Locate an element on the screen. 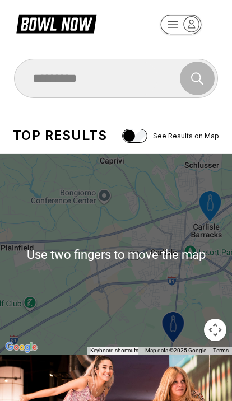  button: Keyboard shortcuts is located at coordinates (114, 351).